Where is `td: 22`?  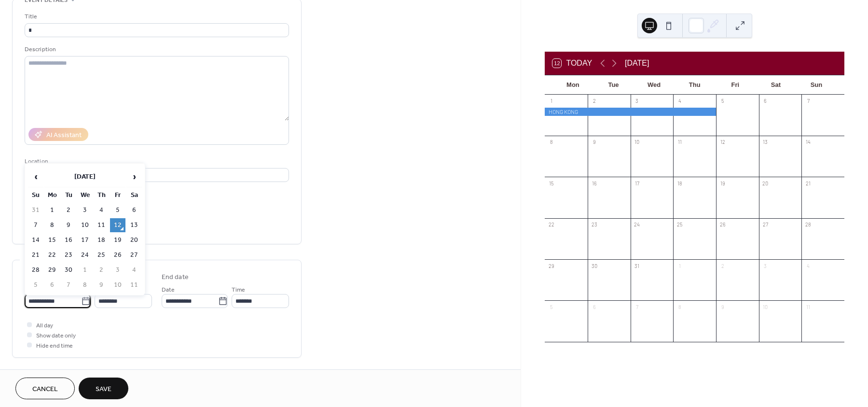
td: 22 is located at coordinates (52, 255).